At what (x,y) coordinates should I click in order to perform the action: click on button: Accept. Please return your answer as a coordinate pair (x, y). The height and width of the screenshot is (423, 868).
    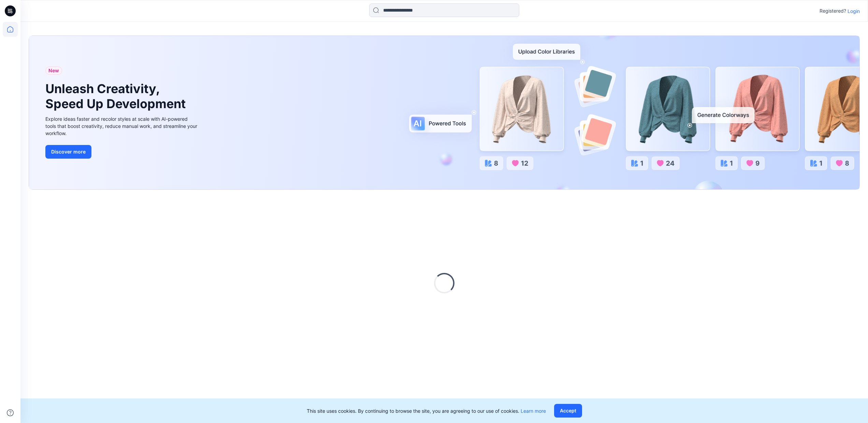
    Looking at the image, I should click on (568, 411).